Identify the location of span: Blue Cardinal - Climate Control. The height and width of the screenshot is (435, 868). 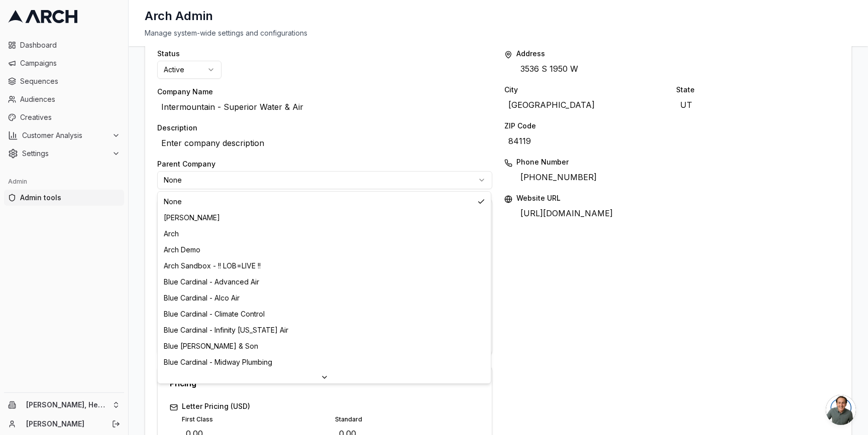
(214, 314).